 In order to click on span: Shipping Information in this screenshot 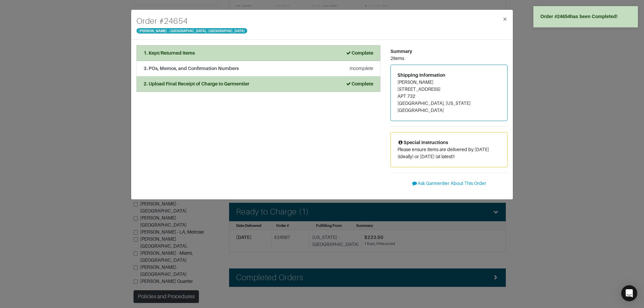, I will do `click(421, 75)`.